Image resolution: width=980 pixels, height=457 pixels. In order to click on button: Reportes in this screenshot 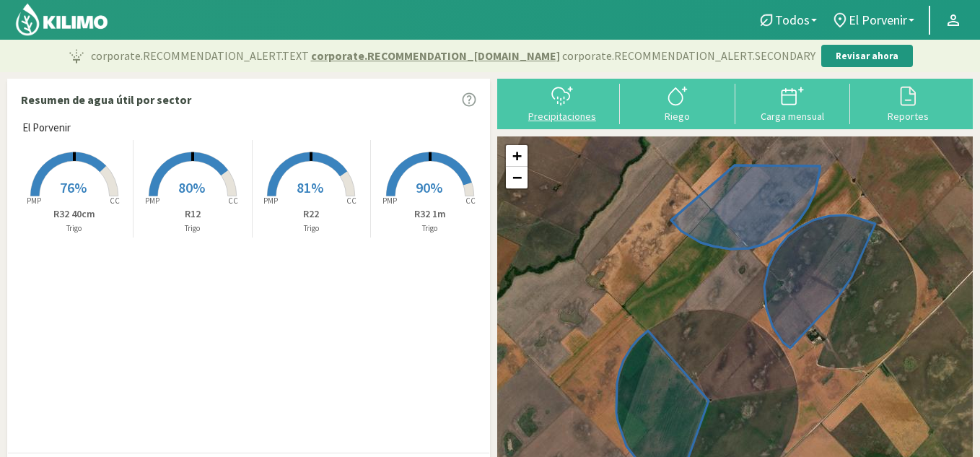, I will do `click(908, 102)`.